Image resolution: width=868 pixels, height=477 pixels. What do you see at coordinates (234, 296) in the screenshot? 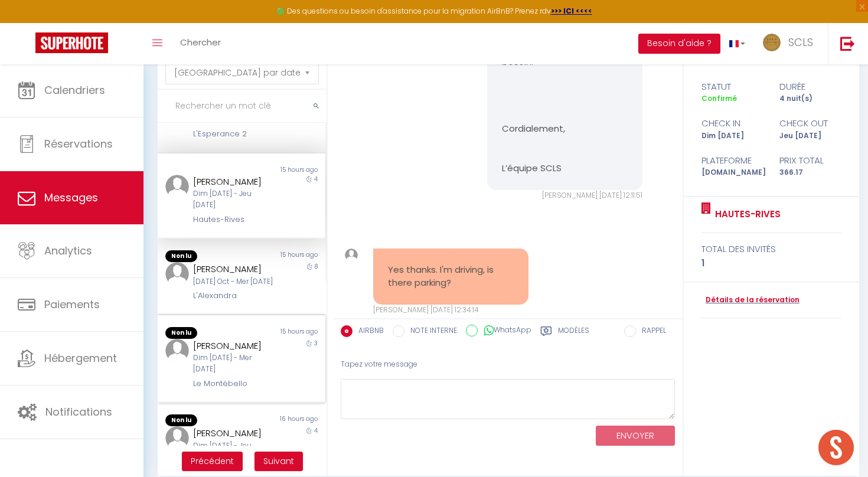
I see `div: L'Alexandra` at bounding box center [234, 296].